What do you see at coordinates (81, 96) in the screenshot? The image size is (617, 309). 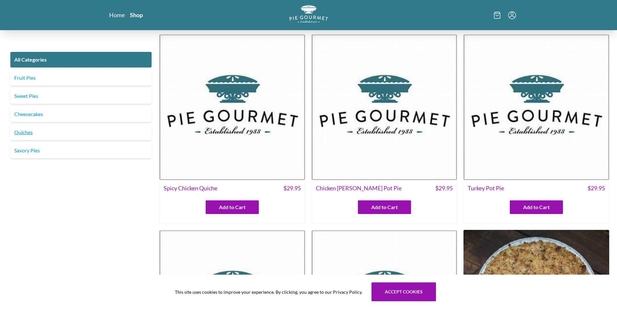 I see `a: Sweet Pies` at bounding box center [81, 96].